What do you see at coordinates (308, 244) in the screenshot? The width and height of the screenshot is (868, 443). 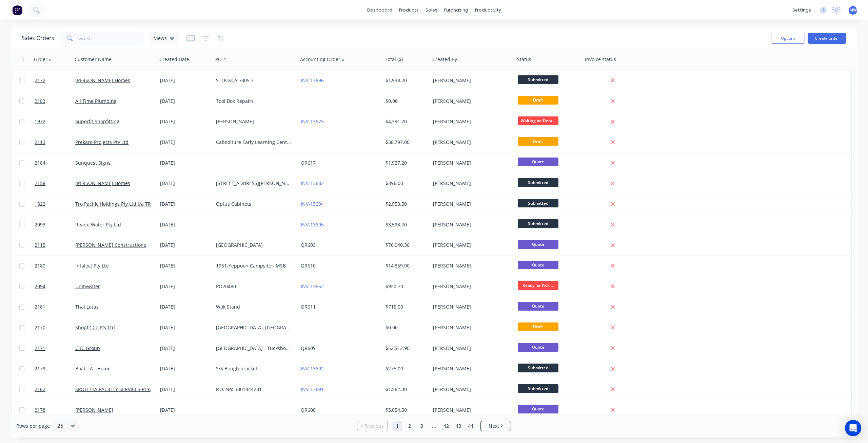 I see `a: QR603` at bounding box center [308, 244].